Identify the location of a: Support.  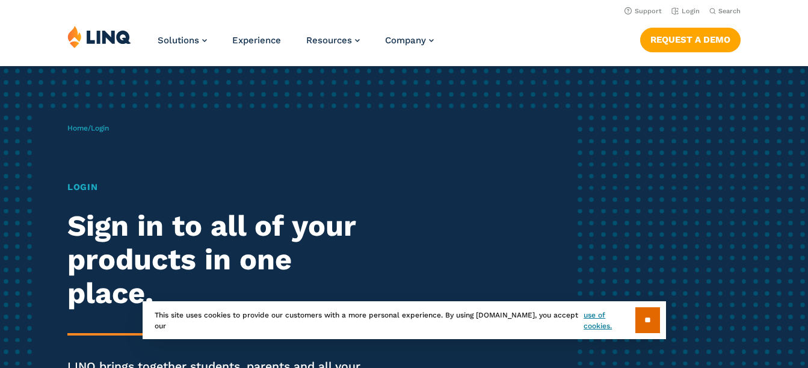
(643, 11).